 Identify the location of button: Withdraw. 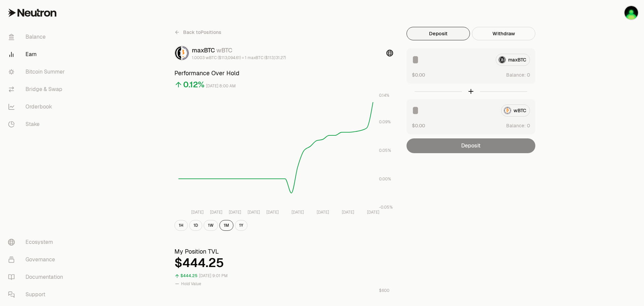
(503, 33).